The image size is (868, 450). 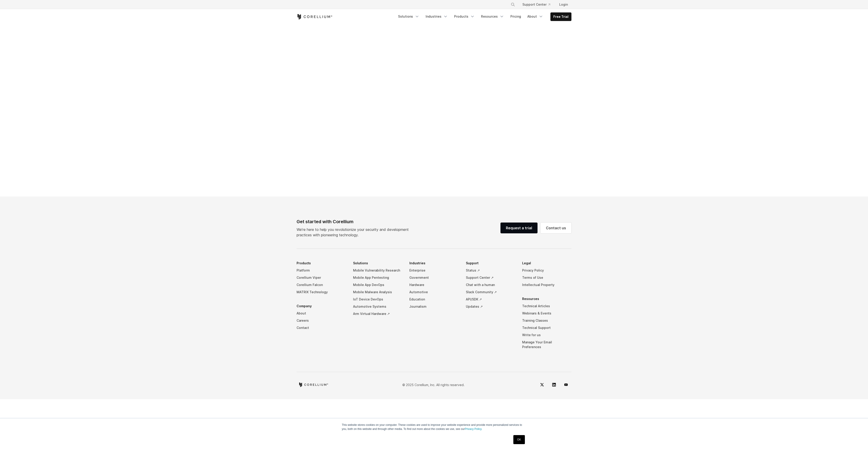 What do you see at coordinates (434, 271) in the screenshot?
I see `a: Enterprise` at bounding box center [434, 271].